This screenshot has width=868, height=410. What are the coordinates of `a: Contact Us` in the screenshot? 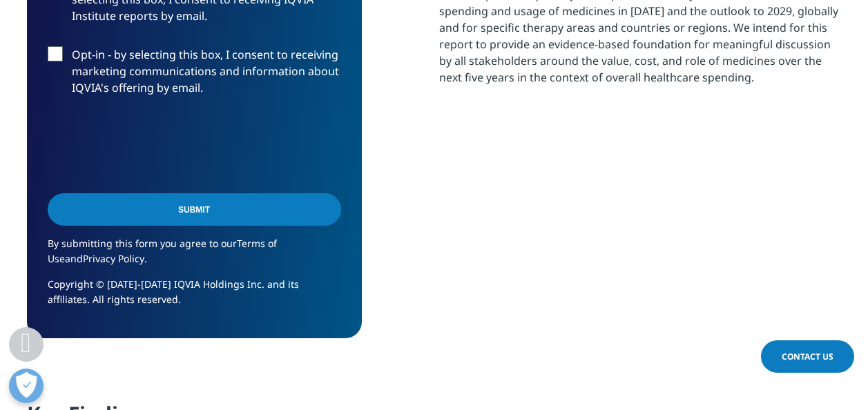 It's located at (807, 356).